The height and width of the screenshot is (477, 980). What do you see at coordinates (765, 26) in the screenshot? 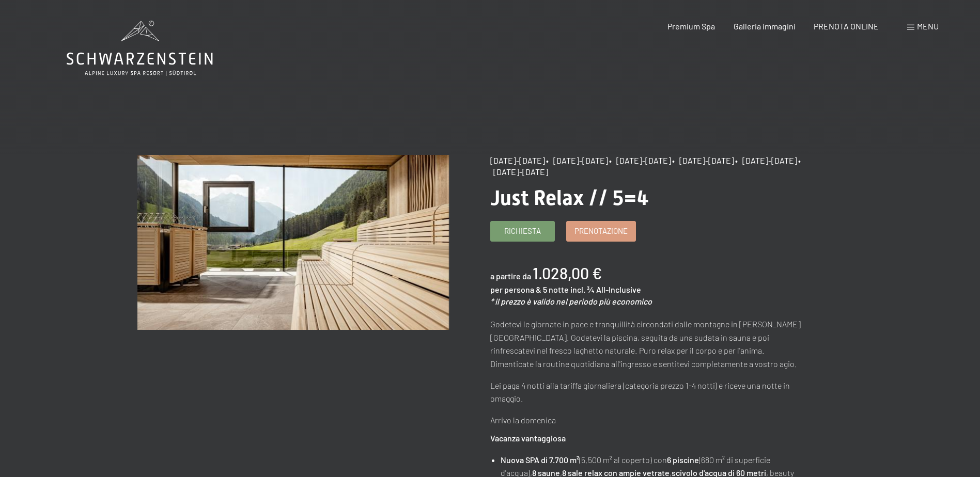
I see `a: Galleria immagini` at bounding box center [765, 26].